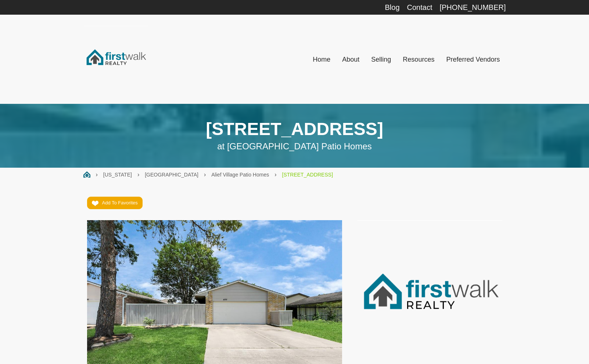 This screenshot has width=589, height=364. What do you see at coordinates (418, 59) in the screenshot?
I see `a: Resources` at bounding box center [418, 59].